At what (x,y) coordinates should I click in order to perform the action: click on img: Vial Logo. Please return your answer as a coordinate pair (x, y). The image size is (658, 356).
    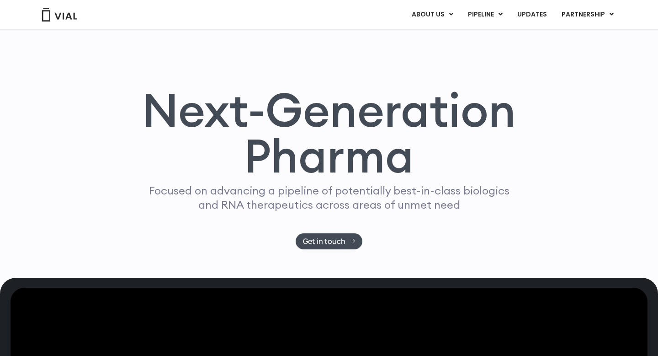
    Looking at the image, I should click on (59, 15).